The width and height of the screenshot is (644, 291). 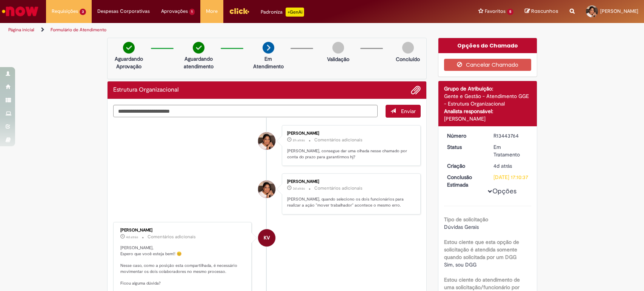 I want to click on dt: Conclusão Estimada, so click(x=465, y=181).